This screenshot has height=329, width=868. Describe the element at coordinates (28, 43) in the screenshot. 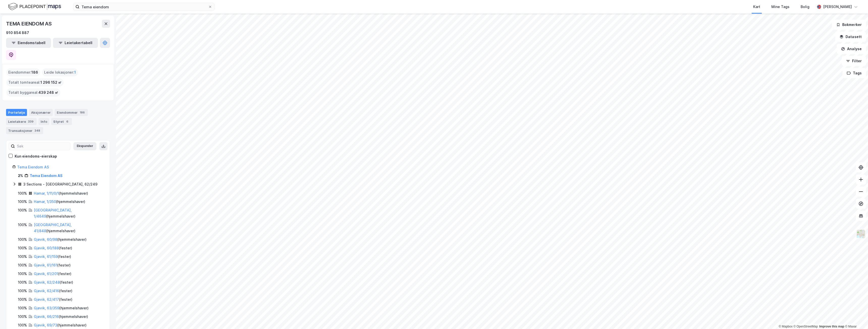

I see `button: Eiendomstabell` at that location.